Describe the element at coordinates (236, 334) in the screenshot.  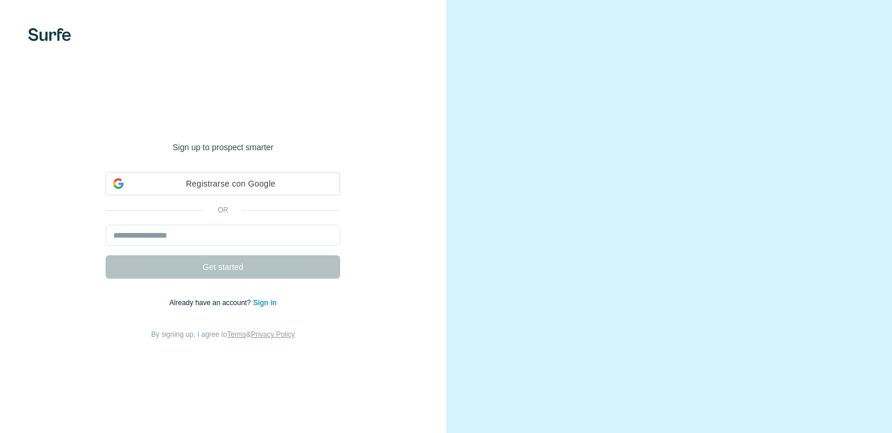
I see `a: Terms` at that location.